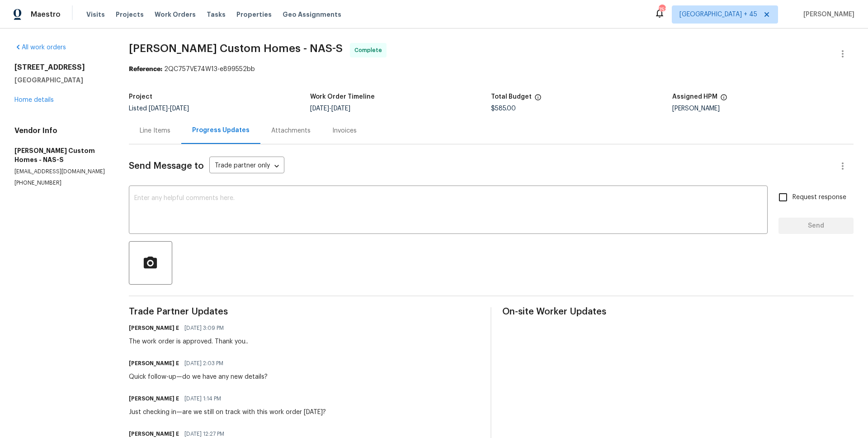 Image resolution: width=868 pixels, height=438 pixels. I want to click on h5: Project, so click(140, 97).